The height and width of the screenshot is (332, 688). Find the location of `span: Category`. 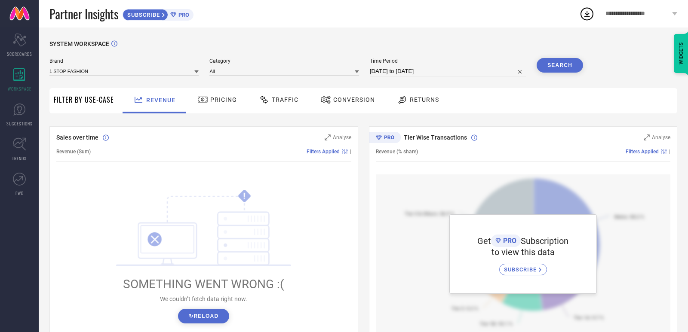

span: Category is located at coordinates (284, 61).